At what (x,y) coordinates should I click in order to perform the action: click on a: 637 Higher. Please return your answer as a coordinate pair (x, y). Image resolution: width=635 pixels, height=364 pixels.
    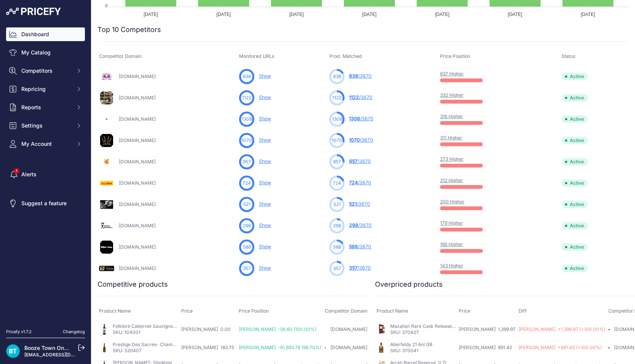
    Looking at the image, I should click on (452, 73).